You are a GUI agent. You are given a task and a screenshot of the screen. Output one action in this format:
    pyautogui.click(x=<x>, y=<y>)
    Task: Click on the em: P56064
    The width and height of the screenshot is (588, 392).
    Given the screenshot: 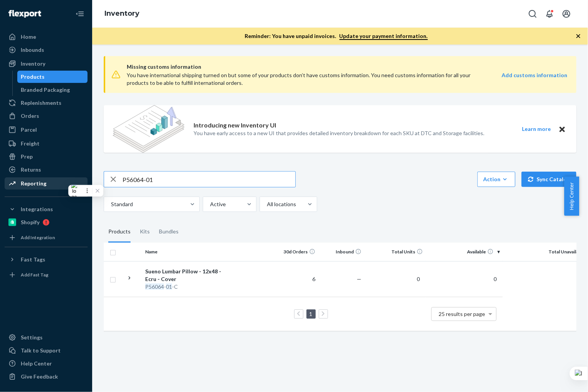 What is the action you would take?
    pyautogui.click(x=154, y=287)
    